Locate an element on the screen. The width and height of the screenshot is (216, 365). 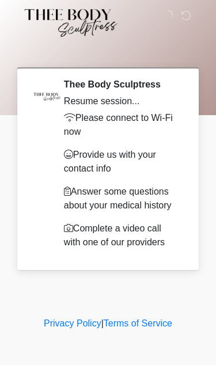
h2: Thee Body Sculptress is located at coordinates (121, 84).